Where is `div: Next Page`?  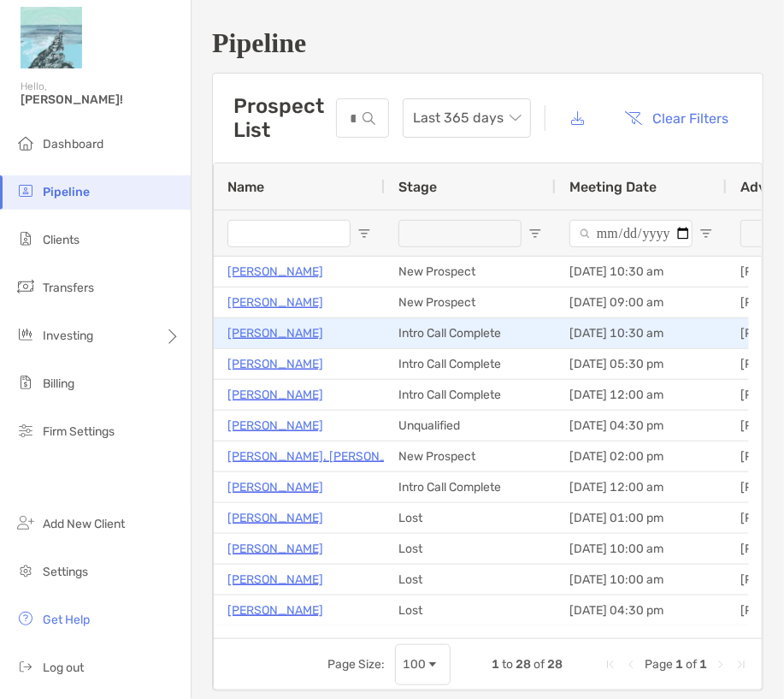 div: Next Page is located at coordinates (720, 665).